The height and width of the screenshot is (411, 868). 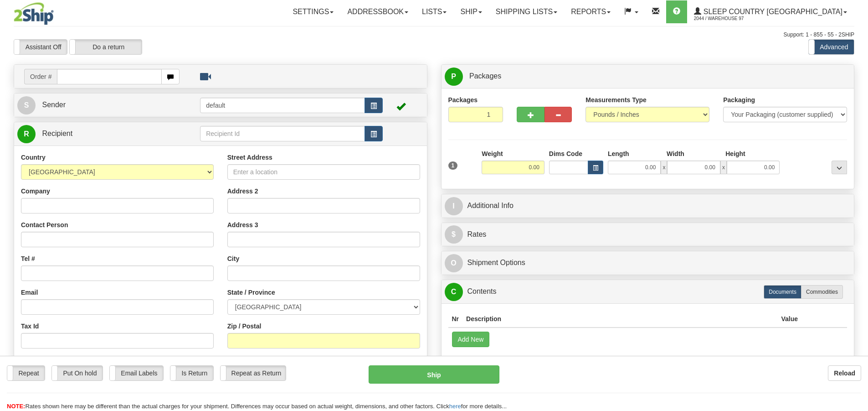 I want to click on span: Sender, so click(x=54, y=105).